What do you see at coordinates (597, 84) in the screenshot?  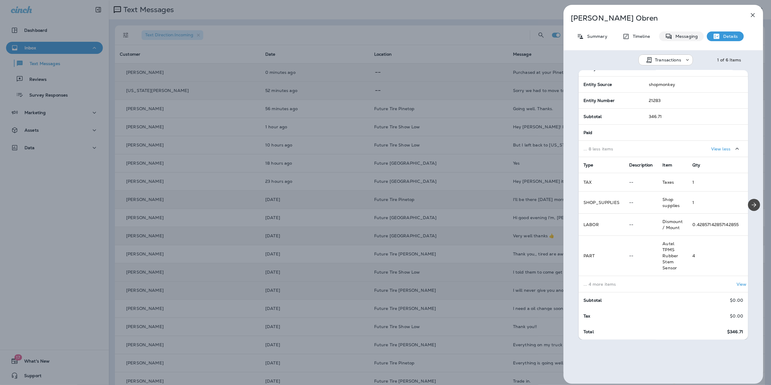 I see `span: Entity Source` at bounding box center [597, 84].